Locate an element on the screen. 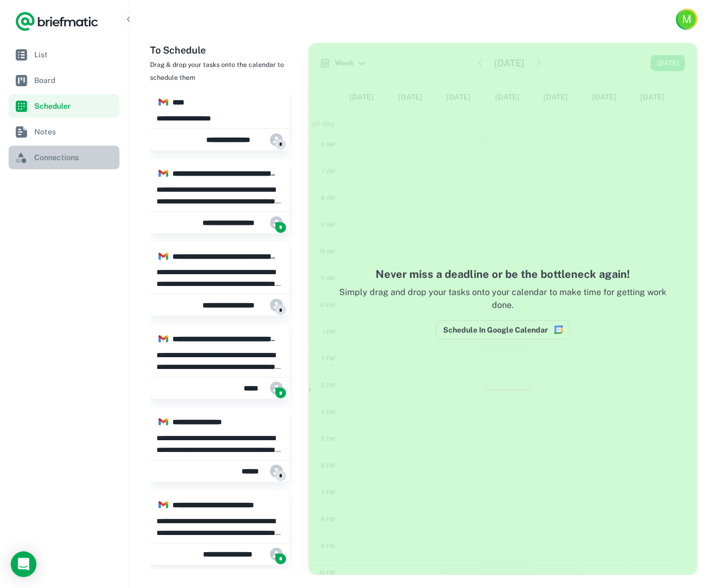  div: Load Chat is located at coordinates (23, 565).